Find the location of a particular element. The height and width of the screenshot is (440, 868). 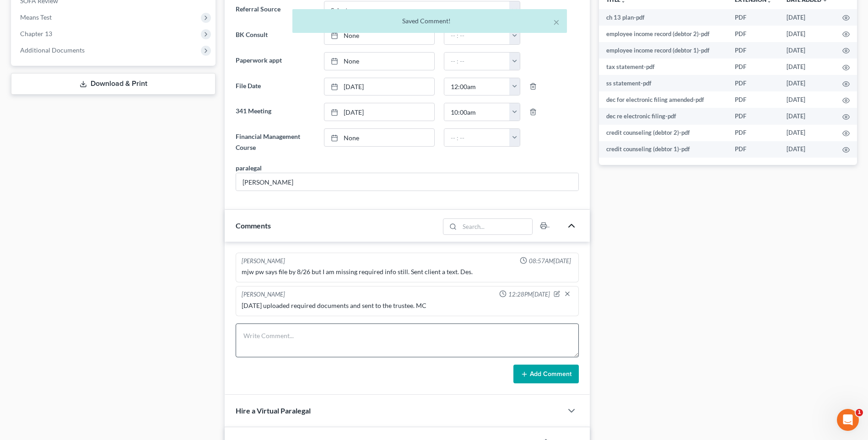

label: Paperwork appt is located at coordinates (275, 61).